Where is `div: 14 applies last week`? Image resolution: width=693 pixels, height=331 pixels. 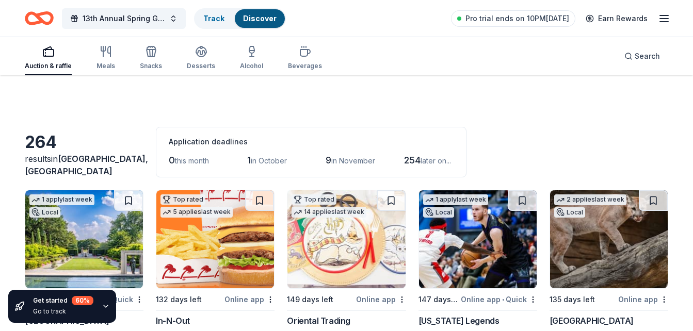 div: 14 applies last week is located at coordinates (329, 212).